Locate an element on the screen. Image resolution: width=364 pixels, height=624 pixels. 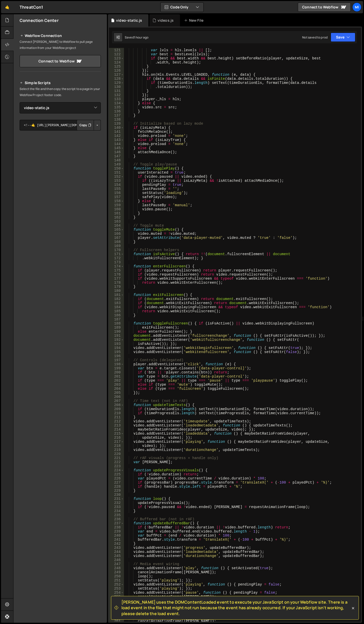
div: 183 is located at coordinates (116, 303).